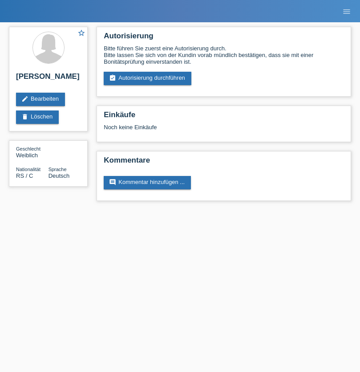 Image resolution: width=360 pixels, height=372 pixels. What do you see at coordinates (147, 78) in the screenshot?
I see `a: assignment_turned_inAutorisierung durchführen` at bounding box center [147, 78].